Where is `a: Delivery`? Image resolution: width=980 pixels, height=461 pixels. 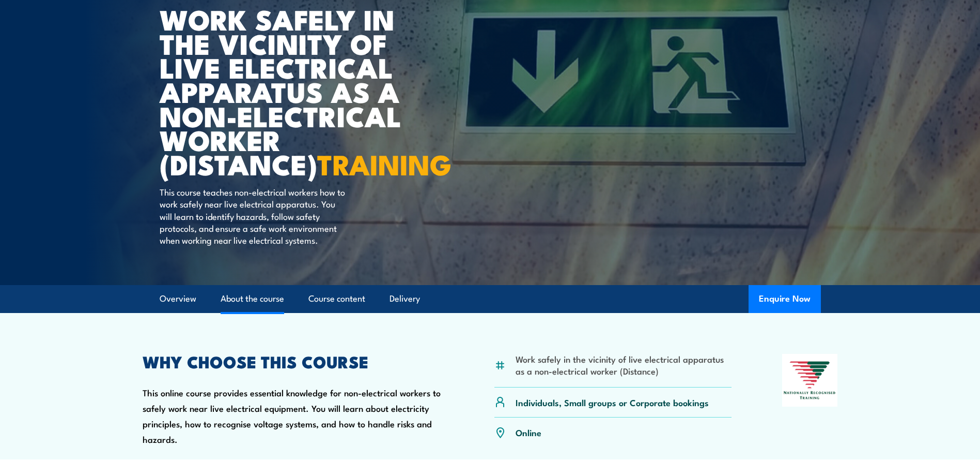
a: Delivery is located at coordinates (405, 299).